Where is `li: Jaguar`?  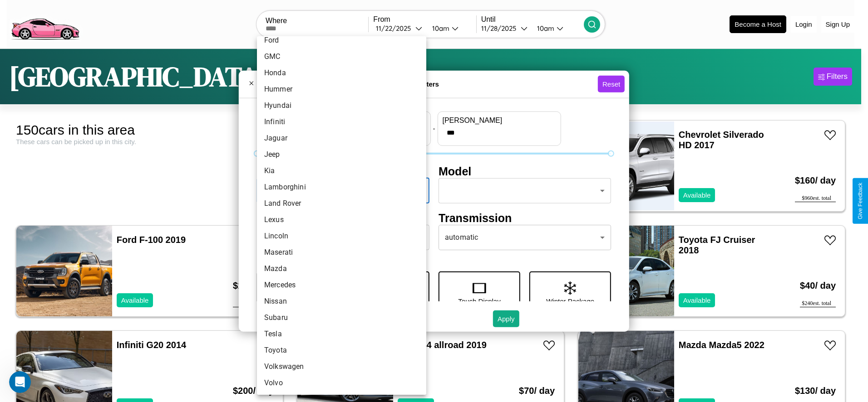 li: Jaguar is located at coordinates (341, 138).